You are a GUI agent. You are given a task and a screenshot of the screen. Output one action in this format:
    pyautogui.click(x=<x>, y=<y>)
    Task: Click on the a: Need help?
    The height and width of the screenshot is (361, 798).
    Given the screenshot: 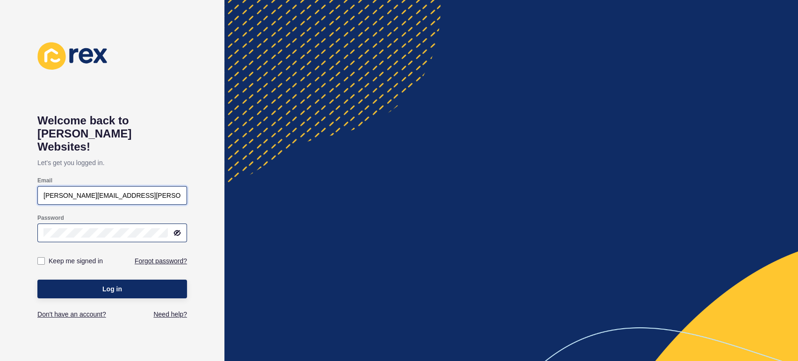 What is the action you would take?
    pyautogui.click(x=170, y=314)
    